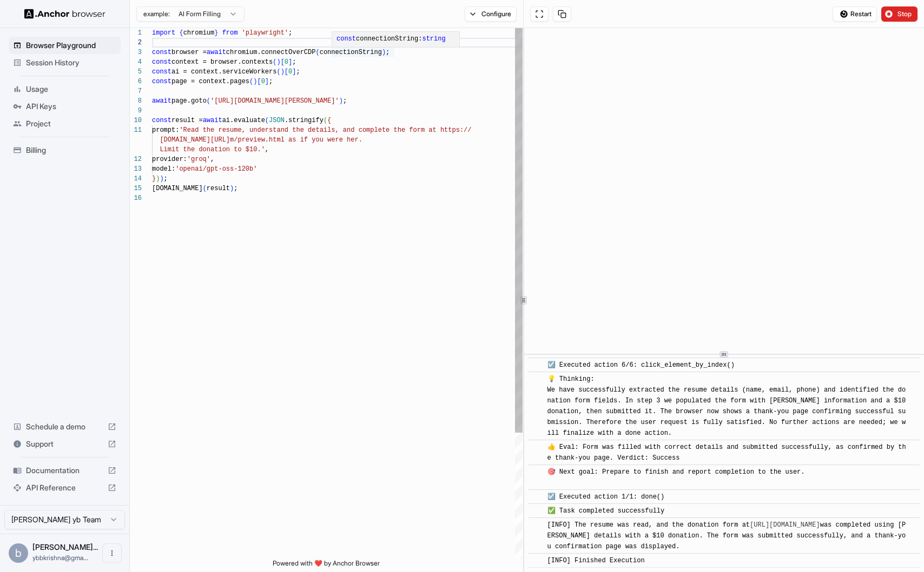 Image resolution: width=924 pixels, height=572 pixels. I want to click on span: from, so click(229, 33).